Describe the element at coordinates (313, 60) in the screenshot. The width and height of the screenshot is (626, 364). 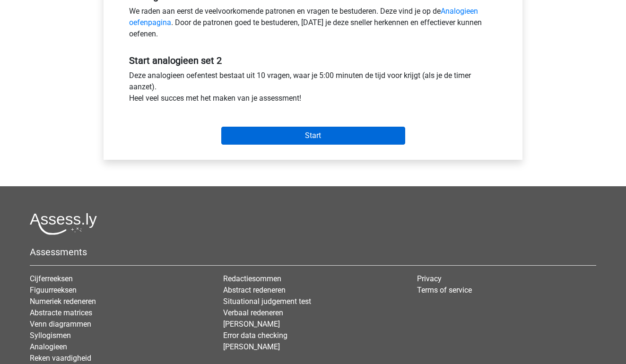
I see `h5: Start analogieen set 2` at that location.